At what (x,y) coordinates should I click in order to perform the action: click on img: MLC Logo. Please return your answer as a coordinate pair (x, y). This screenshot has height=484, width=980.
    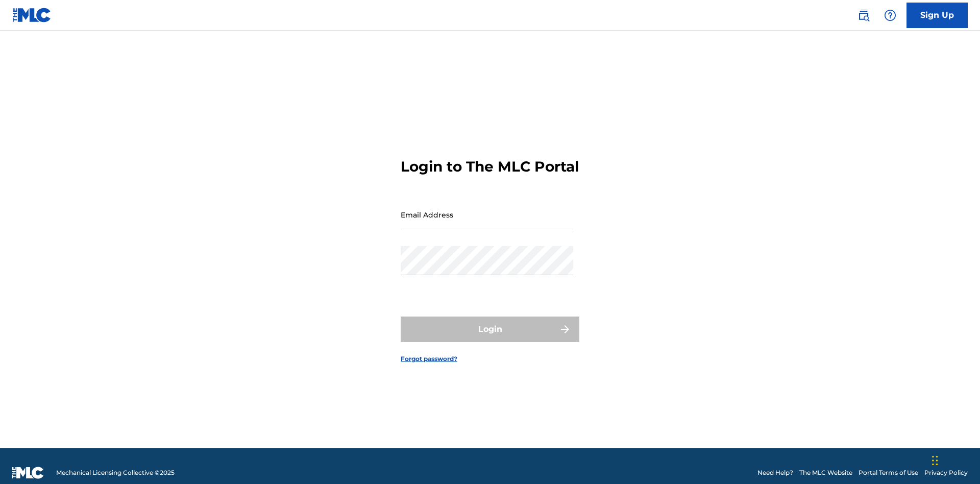
    Looking at the image, I should click on (32, 15).